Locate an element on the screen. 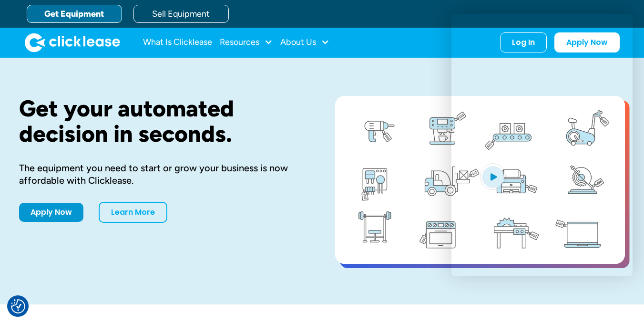  button: Consent Preferences is located at coordinates (18, 306).